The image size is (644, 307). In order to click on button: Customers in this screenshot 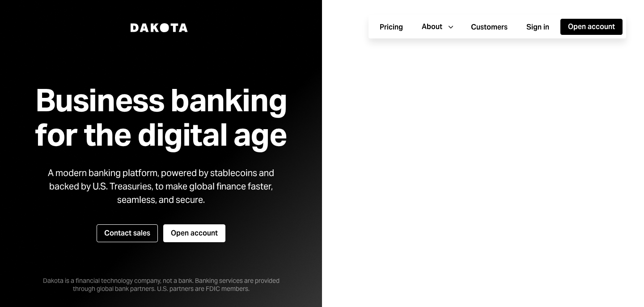, I will do `click(489, 27)`.